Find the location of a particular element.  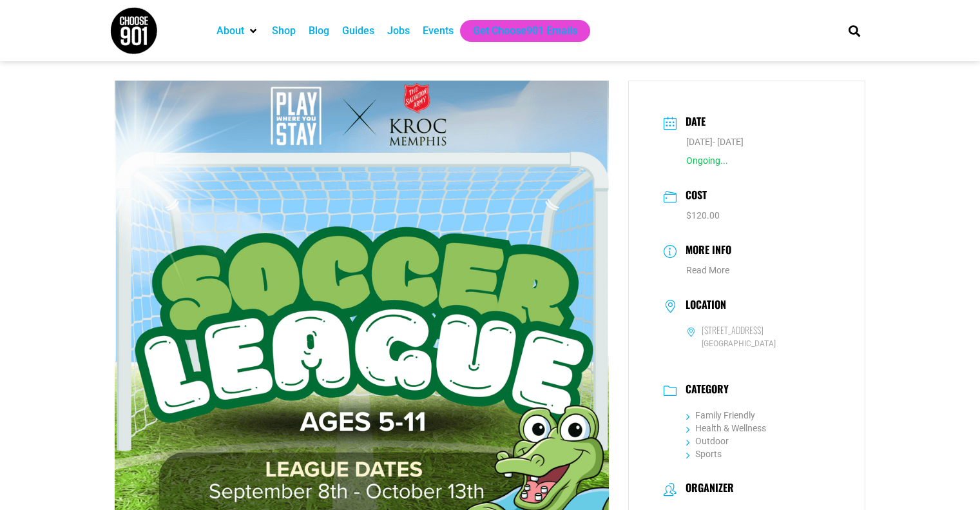

div: Events is located at coordinates (438, 30).